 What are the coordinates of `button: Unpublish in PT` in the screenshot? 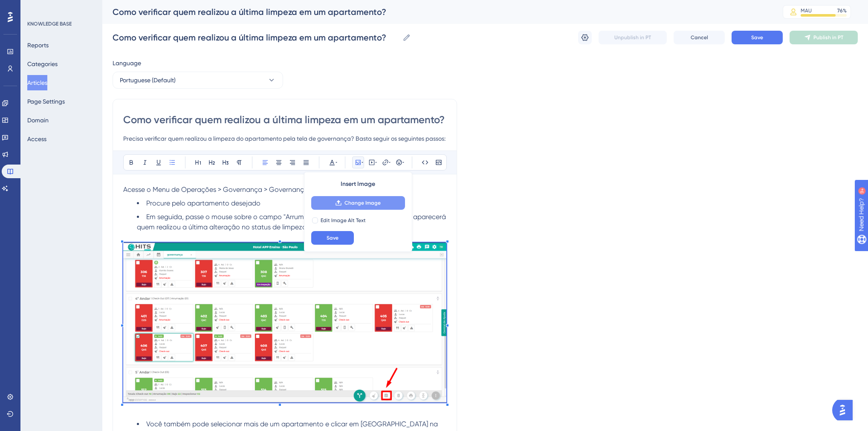 It's located at (632, 37).